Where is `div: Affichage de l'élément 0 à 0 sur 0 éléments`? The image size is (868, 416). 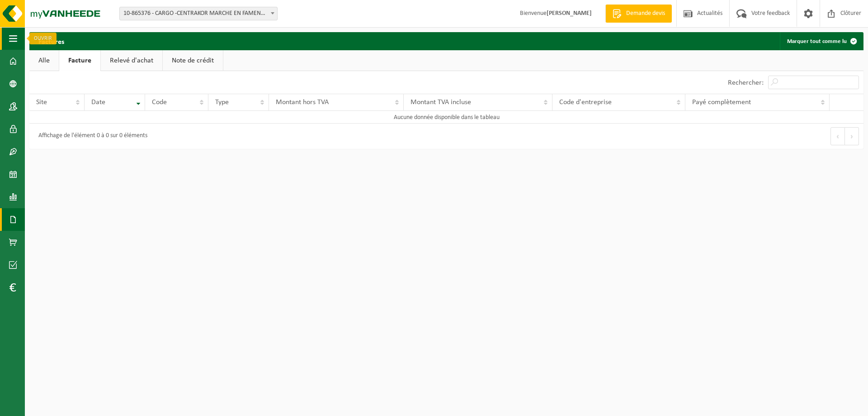
div: Affichage de l'élément 0 à 0 sur 0 éléments is located at coordinates (90, 136).